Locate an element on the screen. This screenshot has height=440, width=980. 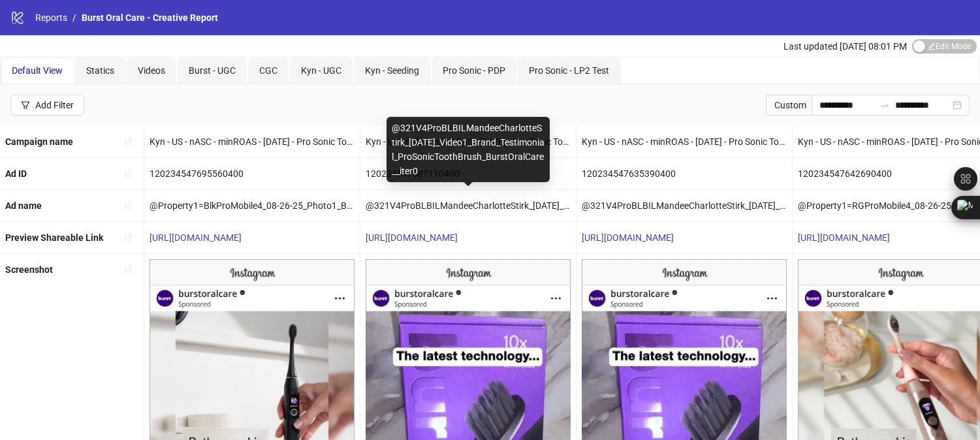
span: Videos is located at coordinates (151, 70).